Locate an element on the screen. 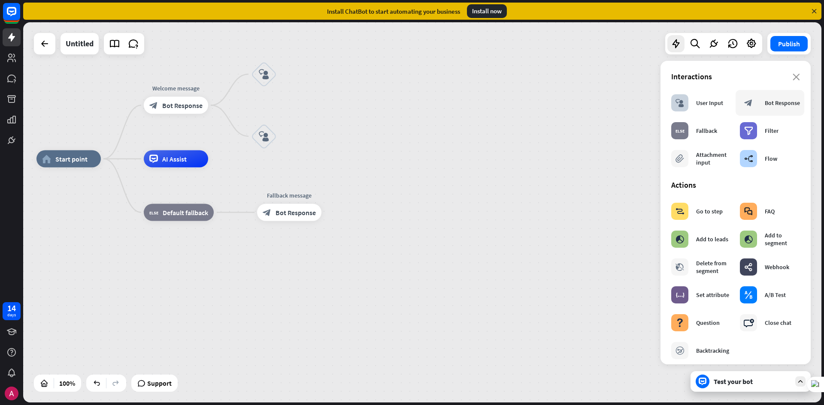 Image resolution: width=824 pixels, height=405 pixels. i: block_delete_from_segment is located at coordinates (679, 267).